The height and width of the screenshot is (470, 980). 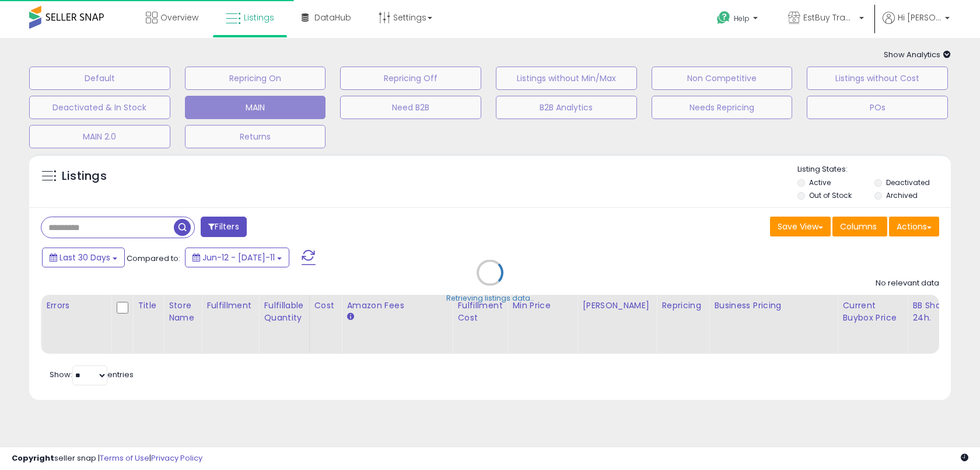 I want to click on button: MAIN 2.0, so click(x=100, y=137).